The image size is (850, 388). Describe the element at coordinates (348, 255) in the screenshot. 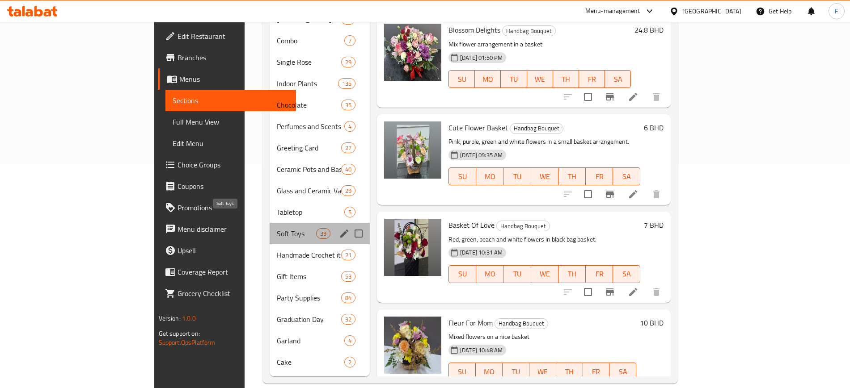

I see `span: 21` at that location.